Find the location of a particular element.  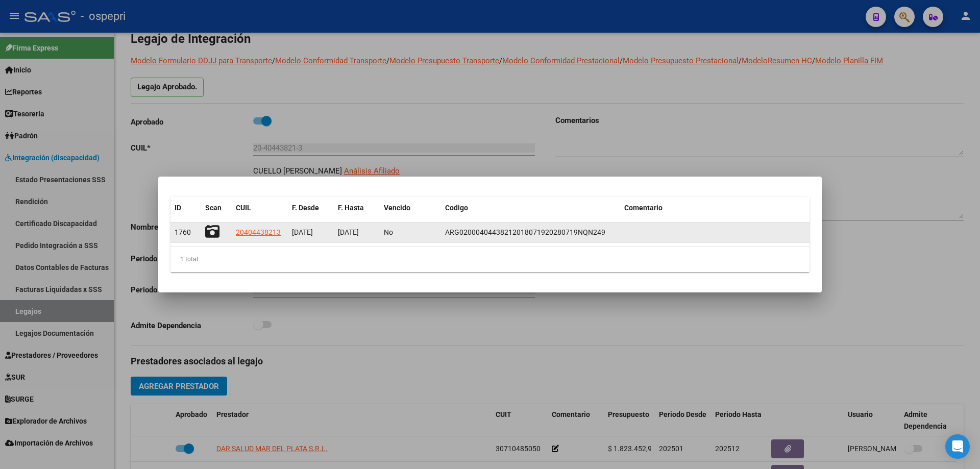

div: 1 total is located at coordinates (490, 259).